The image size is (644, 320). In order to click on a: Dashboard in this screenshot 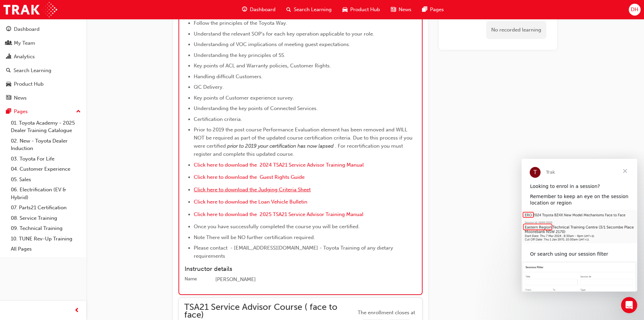, I will do `click(43, 29)`.